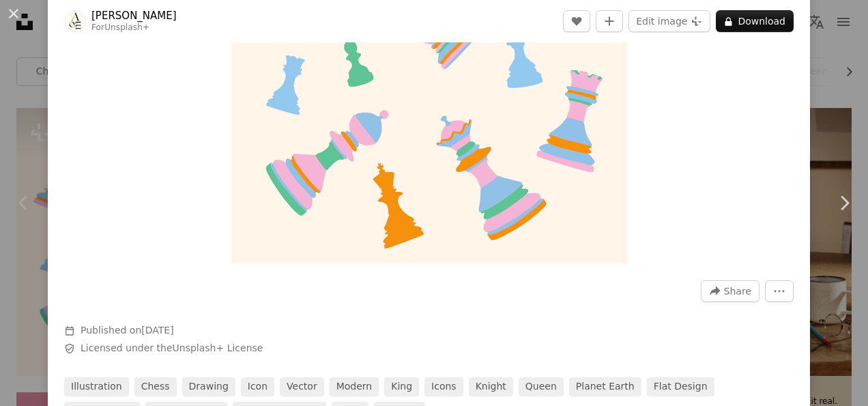 The image size is (868, 406). What do you see at coordinates (779, 291) in the screenshot?
I see `button: More Actions` at bounding box center [779, 291].